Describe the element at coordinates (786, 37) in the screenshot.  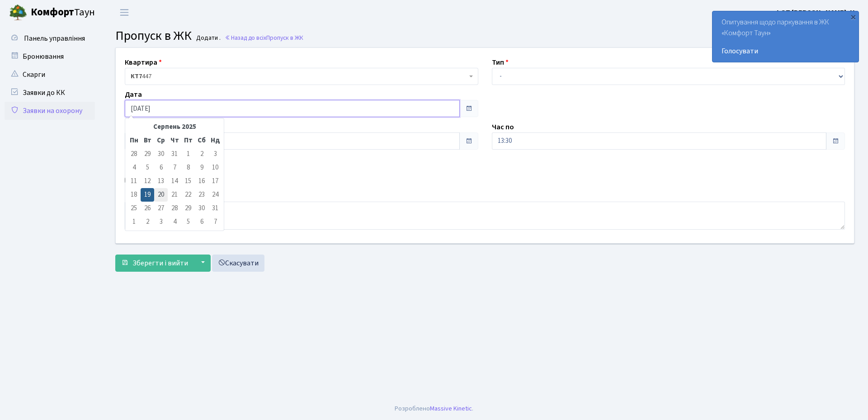
I see `div: Опитування щодо паркування в ЖК «Комфорт Таун»` at that location.